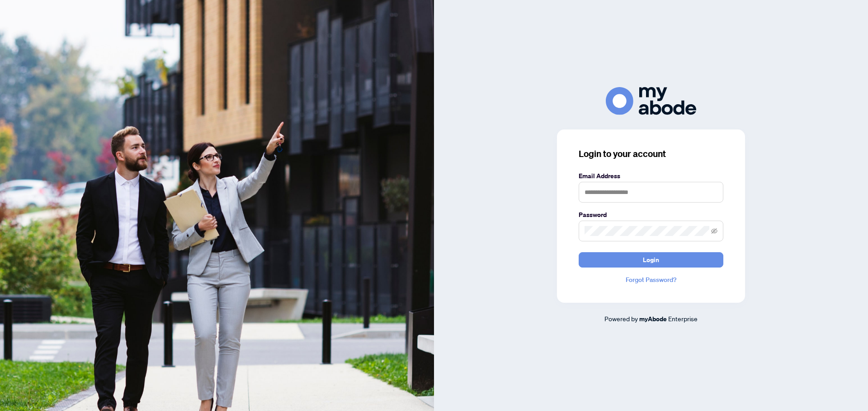  Describe the element at coordinates (651, 280) in the screenshot. I see `a: Forgot Password?` at that location.